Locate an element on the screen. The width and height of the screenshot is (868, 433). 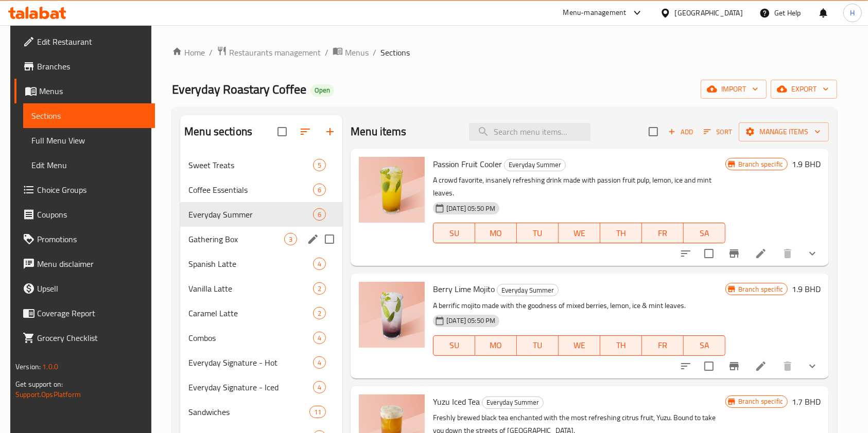
a: Coupons is located at coordinates (85, 214).